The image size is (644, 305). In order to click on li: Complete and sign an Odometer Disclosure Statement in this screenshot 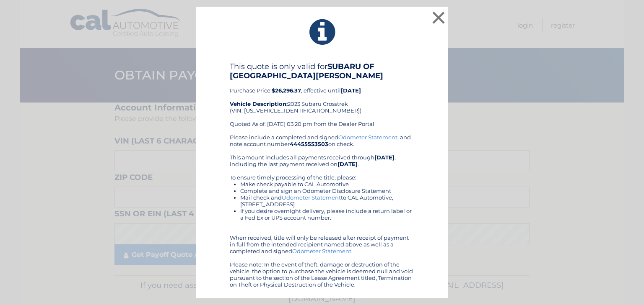, I will do `click(327, 191)`.